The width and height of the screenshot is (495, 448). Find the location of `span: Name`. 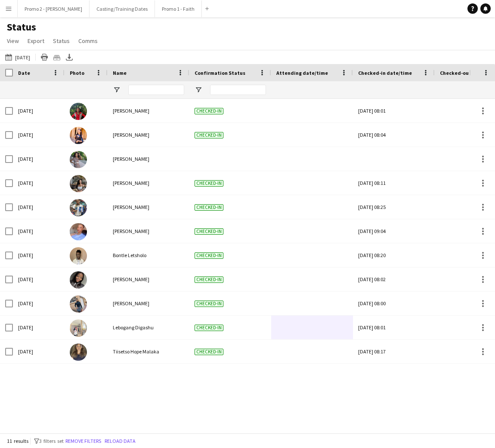

span: Name is located at coordinates (120, 73).